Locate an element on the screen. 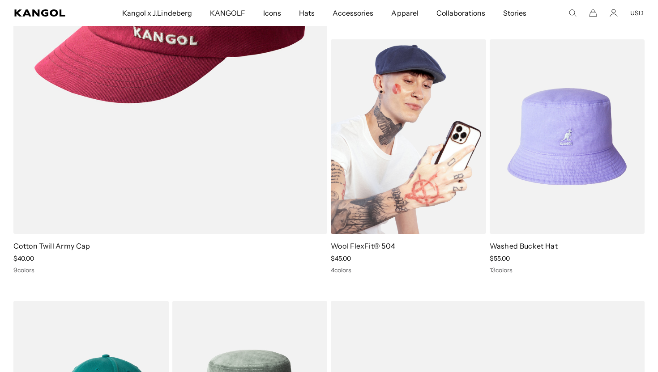 The image size is (658, 372). div: 13 colors is located at coordinates (567, 270).